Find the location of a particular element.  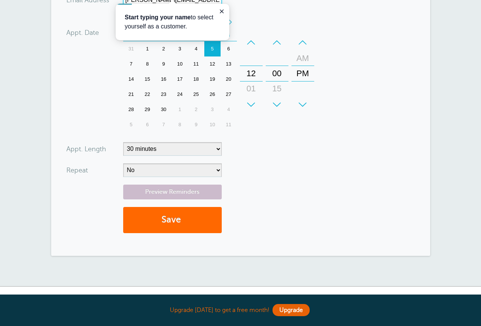

div: Hours is located at coordinates (251, 74).